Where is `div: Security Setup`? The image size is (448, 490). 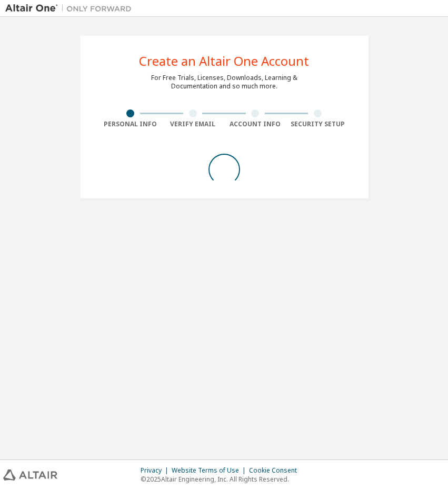 div: Security Setup is located at coordinates (318, 124).